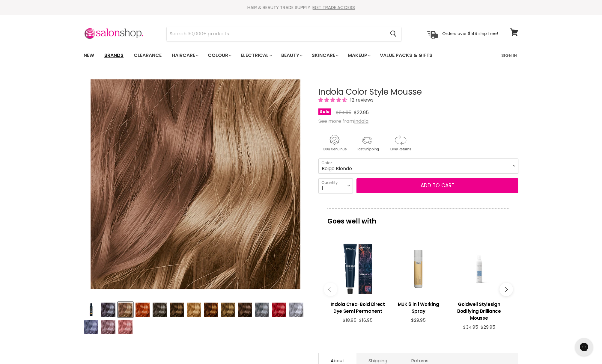  I want to click on a: Haircare, so click(185, 55).